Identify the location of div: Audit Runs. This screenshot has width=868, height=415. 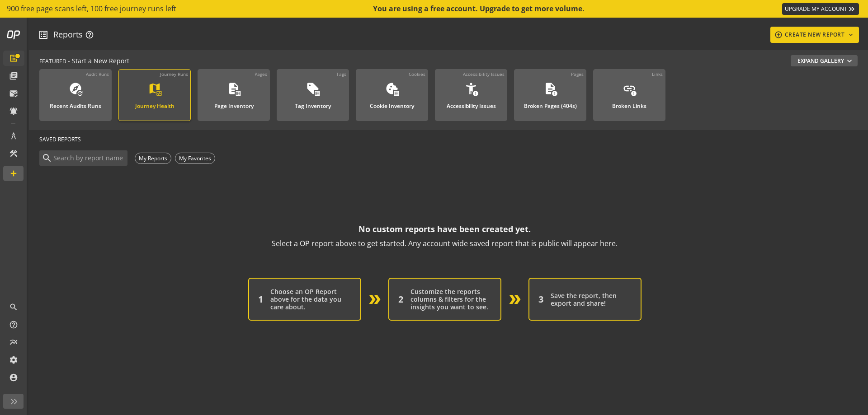
(97, 74).